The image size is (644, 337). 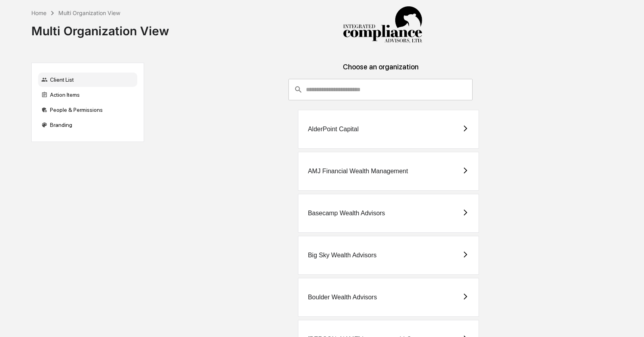 I want to click on div: Choose an organization, so click(x=381, y=71).